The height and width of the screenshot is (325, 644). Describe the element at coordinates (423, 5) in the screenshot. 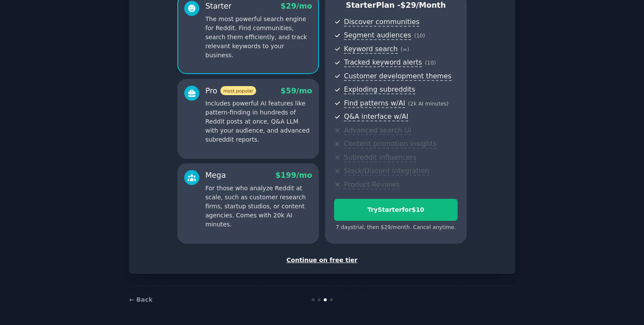

I see `span: $ 29 /month` at that location.